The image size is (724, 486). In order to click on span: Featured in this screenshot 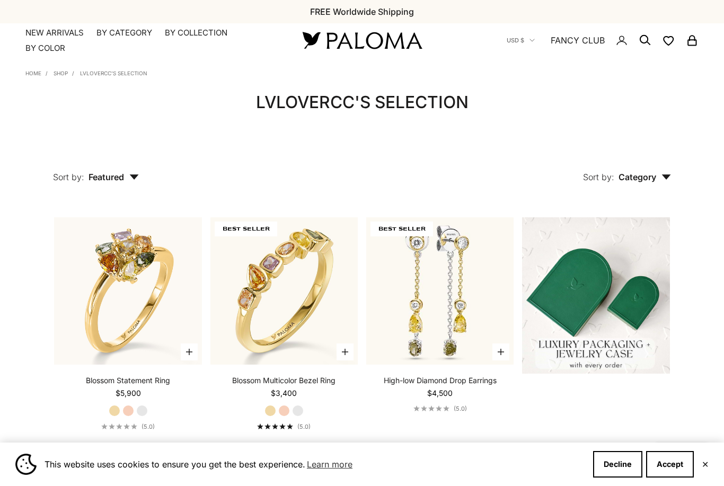, I will do `click(113, 177)`.